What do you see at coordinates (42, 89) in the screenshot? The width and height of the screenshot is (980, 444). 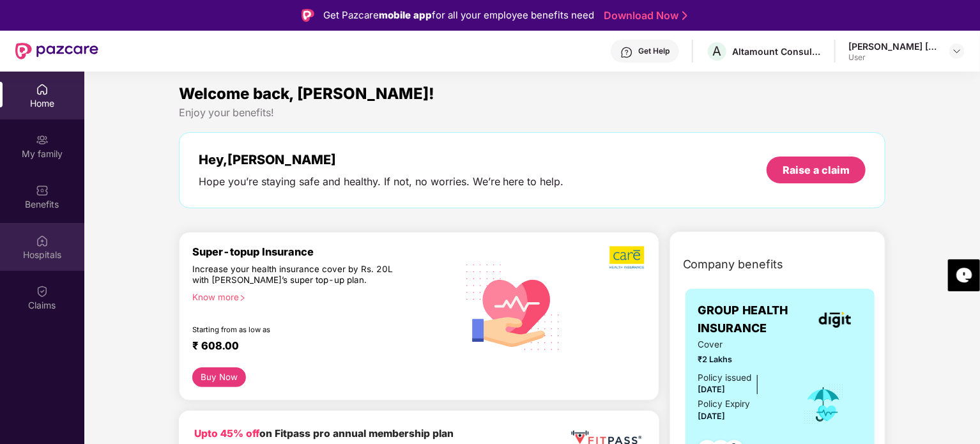 I see `img: svg+xml;base64,PHN2ZyBpZD0iSG9tZSIgeG1sbnM9Imh0dHA6Ly93d3cudzMub3JnLzIwMDAvc3ZnIiB3aWR0aD0iMjAiIG...` at bounding box center [42, 89].